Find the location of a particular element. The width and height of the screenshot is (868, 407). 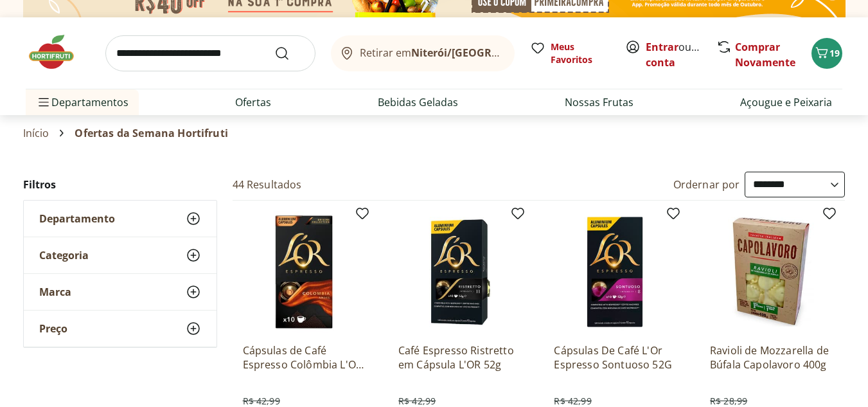

a: Bebidas Geladas is located at coordinates (418, 102).